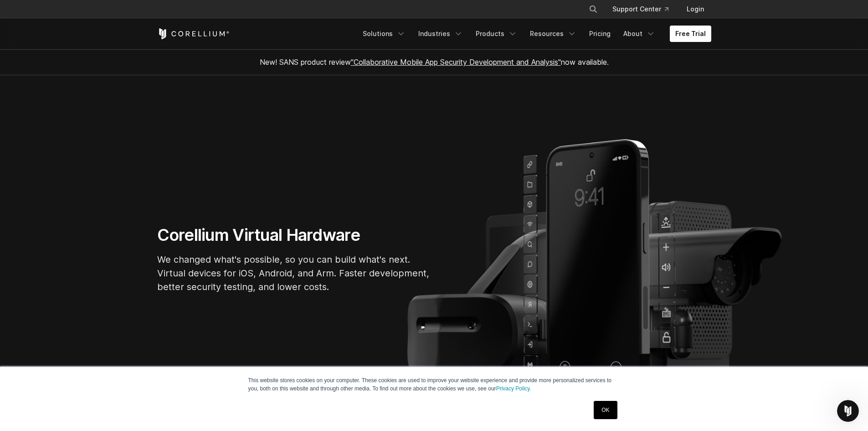  I want to click on a: About, so click(639, 34).